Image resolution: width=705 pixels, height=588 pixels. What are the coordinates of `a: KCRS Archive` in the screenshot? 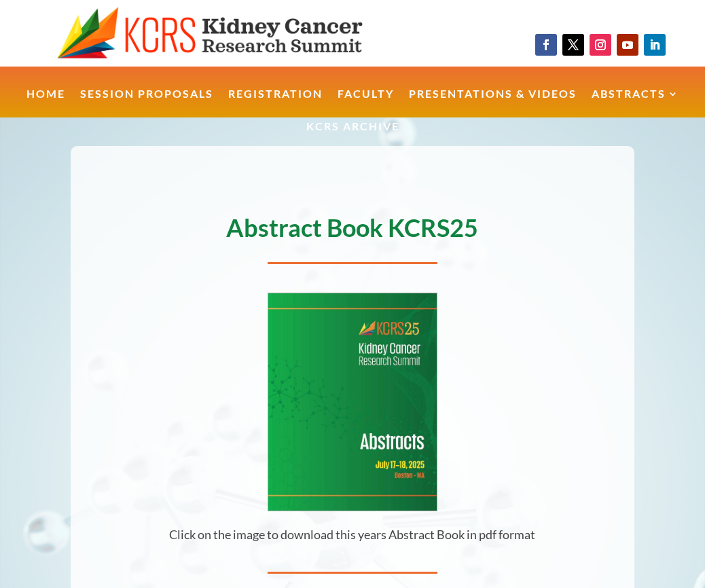 It's located at (352, 136).